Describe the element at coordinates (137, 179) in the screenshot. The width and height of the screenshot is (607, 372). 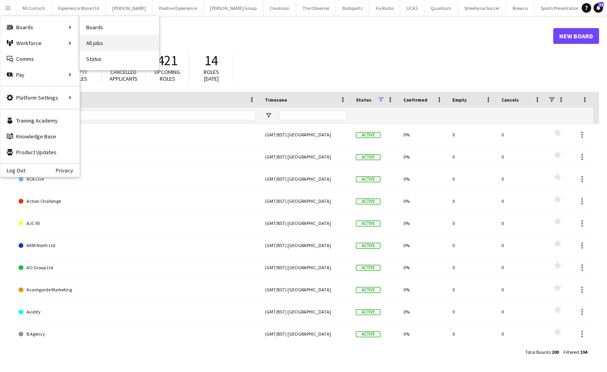
I see `a: ACA Live` at that location.